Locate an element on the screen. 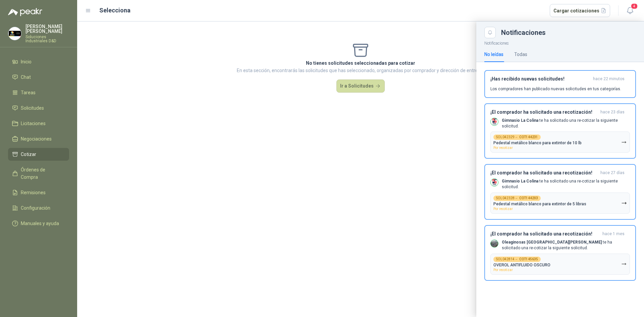 The image size is (644, 317). span: Manuales y ayuda is located at coordinates (40, 223).